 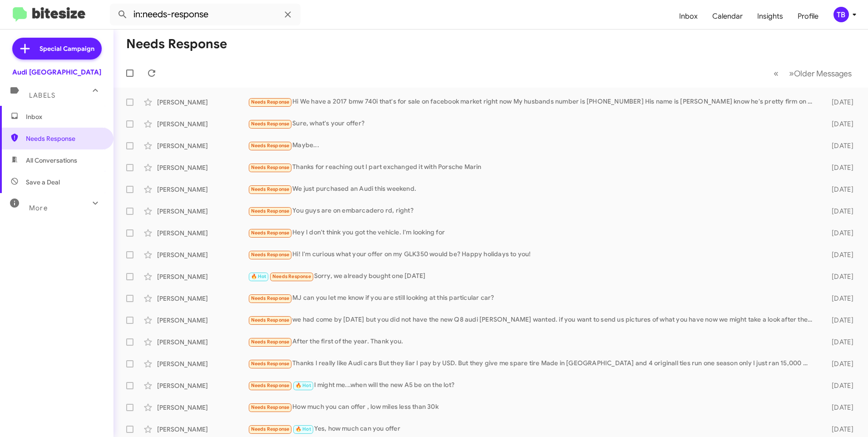 What do you see at coordinates (770, 17) in the screenshot?
I see `span: Insights` at bounding box center [770, 17].